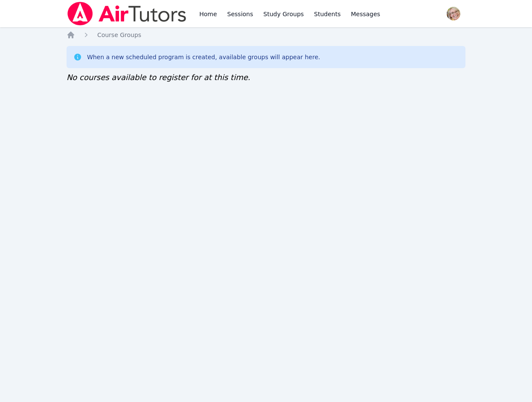  Describe the element at coordinates (266, 35) in the screenshot. I see `nav: Breadcrumb` at that location.